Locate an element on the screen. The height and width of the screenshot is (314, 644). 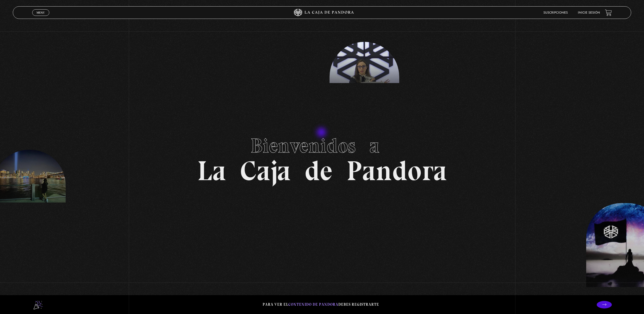
a: Suscripciones is located at coordinates (556, 13).